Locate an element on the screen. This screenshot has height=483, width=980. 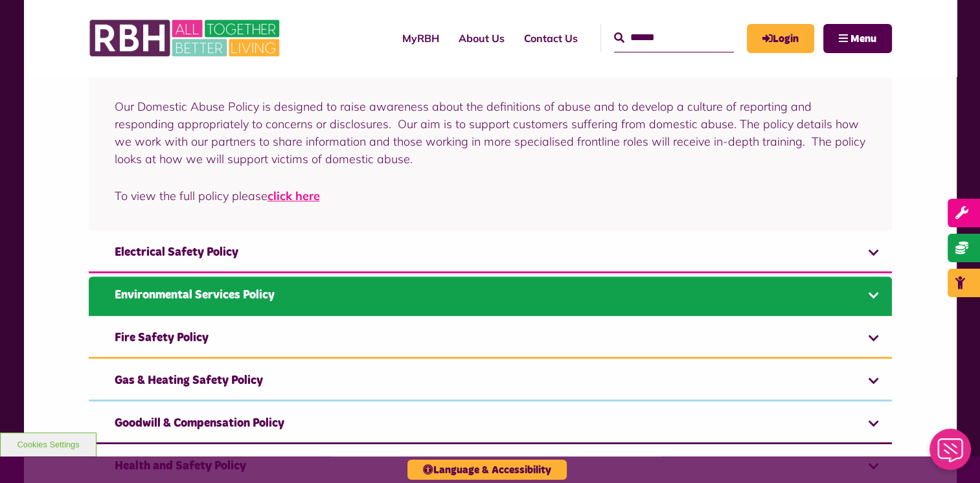
a: Contact Us is located at coordinates (551, 38).